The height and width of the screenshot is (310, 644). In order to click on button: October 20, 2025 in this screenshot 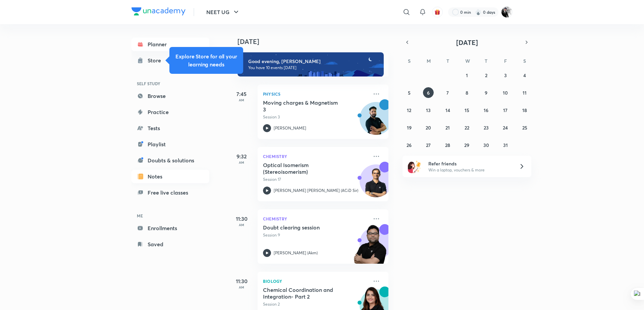, I will do `click(428, 128)`.